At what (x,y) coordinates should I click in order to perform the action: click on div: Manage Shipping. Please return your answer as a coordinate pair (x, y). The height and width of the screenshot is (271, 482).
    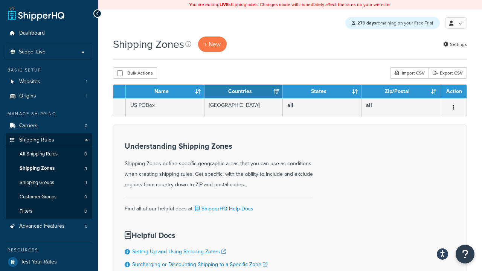
    Looking at the image, I should click on (49, 114).